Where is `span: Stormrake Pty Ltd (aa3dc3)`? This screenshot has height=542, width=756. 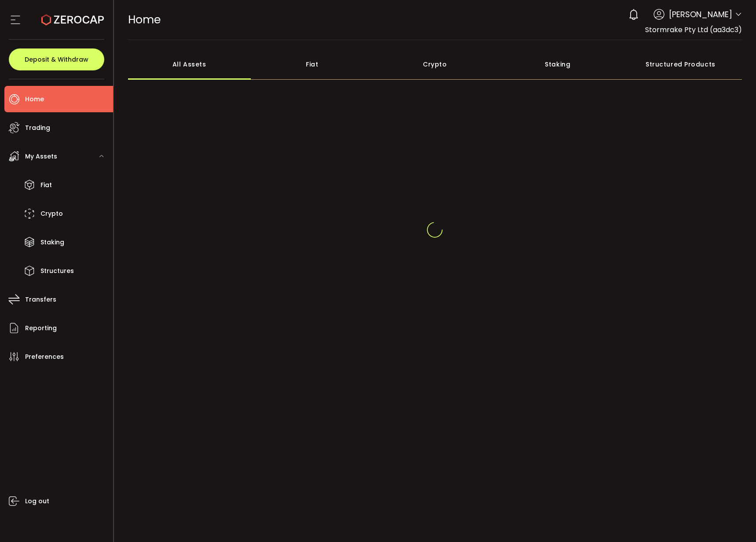
span: Stormrake Pty Ltd (aa3dc3) is located at coordinates (693, 29).